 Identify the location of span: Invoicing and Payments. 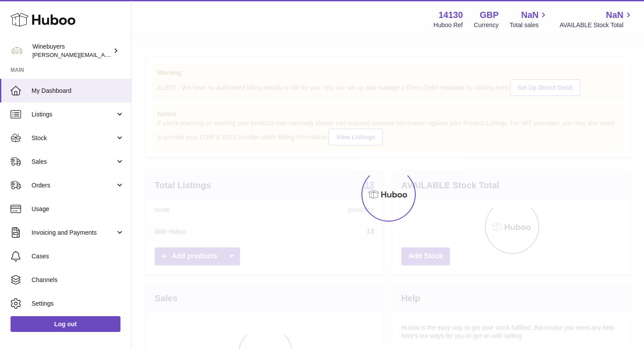
(73, 233).